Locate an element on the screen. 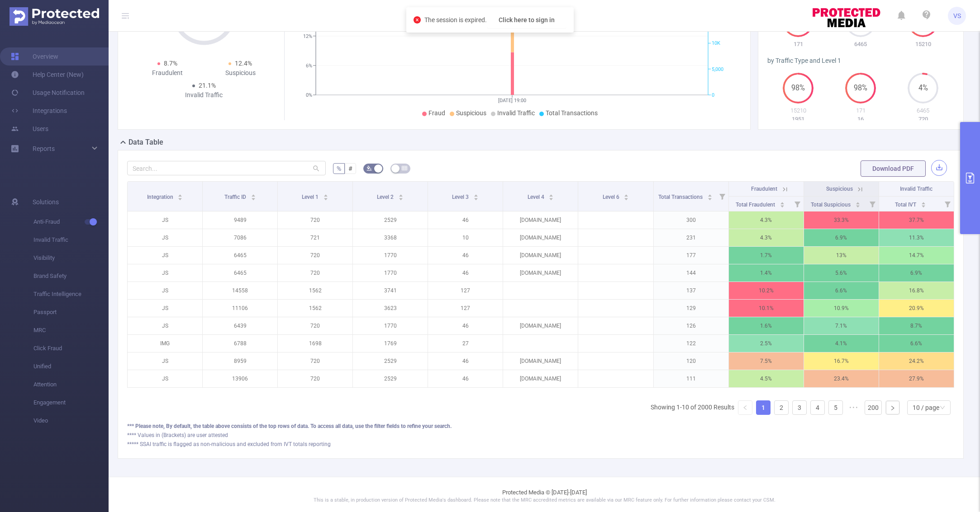 The height and width of the screenshot is (512, 980). li: 3 is located at coordinates (799, 408).